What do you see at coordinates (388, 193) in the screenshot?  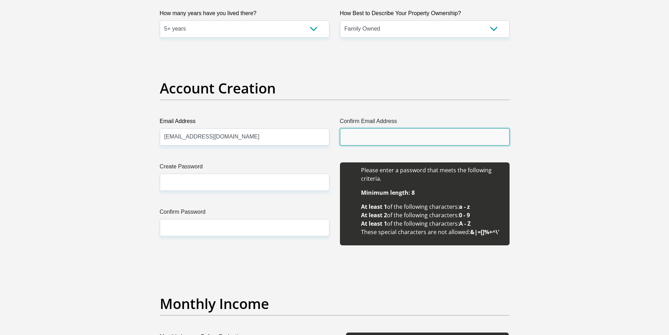 I see `b: Minimum length: 8` at bounding box center [388, 193].